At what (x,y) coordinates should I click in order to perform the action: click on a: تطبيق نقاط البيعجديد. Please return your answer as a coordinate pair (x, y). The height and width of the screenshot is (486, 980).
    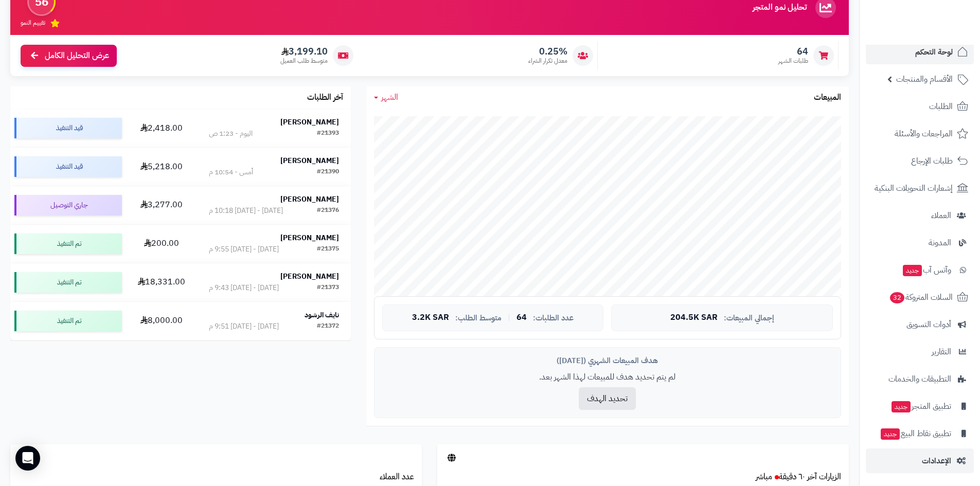
    Looking at the image, I should click on (920, 433).